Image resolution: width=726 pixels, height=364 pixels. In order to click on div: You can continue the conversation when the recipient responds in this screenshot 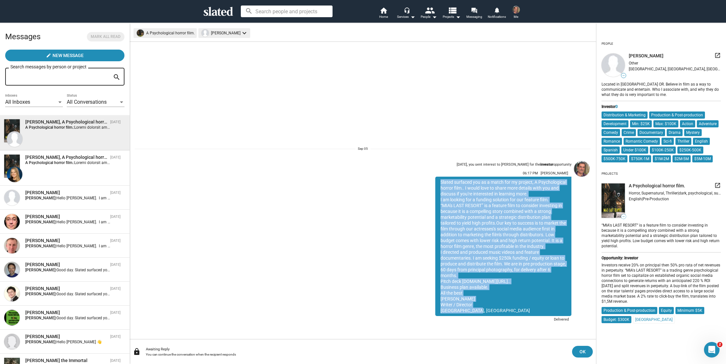, I will do `click(356, 354)`.